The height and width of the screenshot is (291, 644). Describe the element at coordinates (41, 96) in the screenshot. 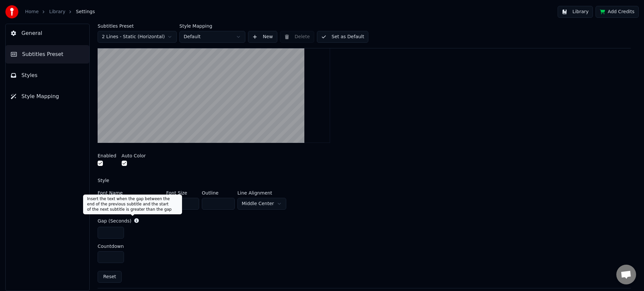

I see `span: Style Mapping` at that location.